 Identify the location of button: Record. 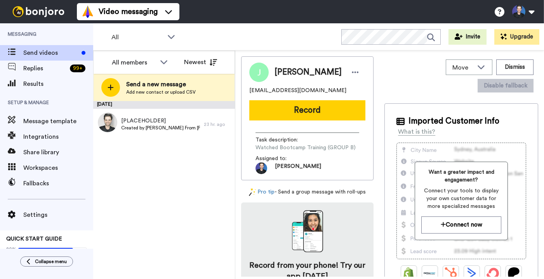
(307, 110).